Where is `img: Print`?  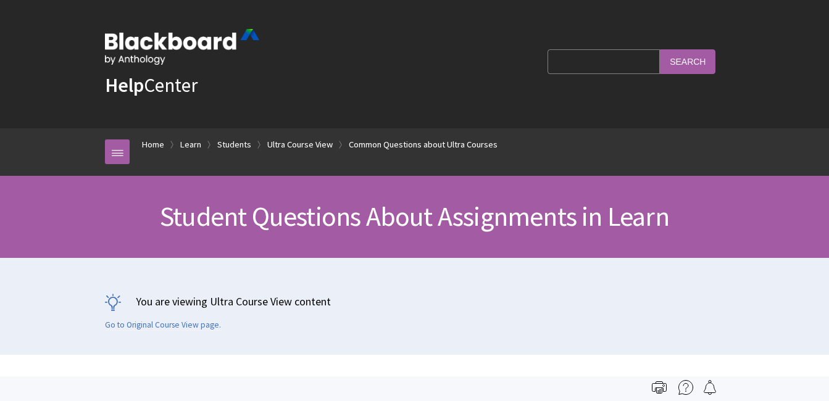
img: Print is located at coordinates (659, 388).